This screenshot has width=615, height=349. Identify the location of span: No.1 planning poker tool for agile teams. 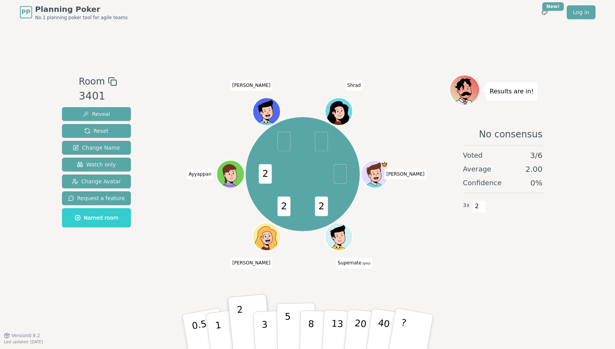
(81, 18).